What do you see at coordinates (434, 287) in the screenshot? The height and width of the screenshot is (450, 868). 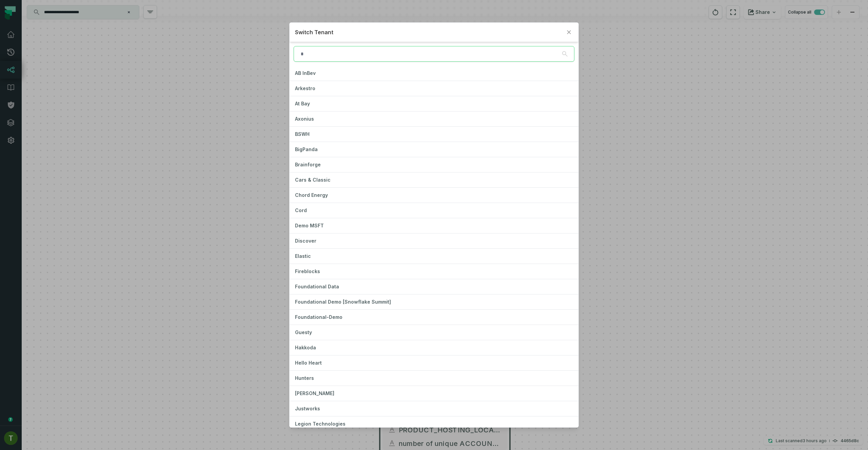 I see `button: Foundational Data` at bounding box center [434, 287].